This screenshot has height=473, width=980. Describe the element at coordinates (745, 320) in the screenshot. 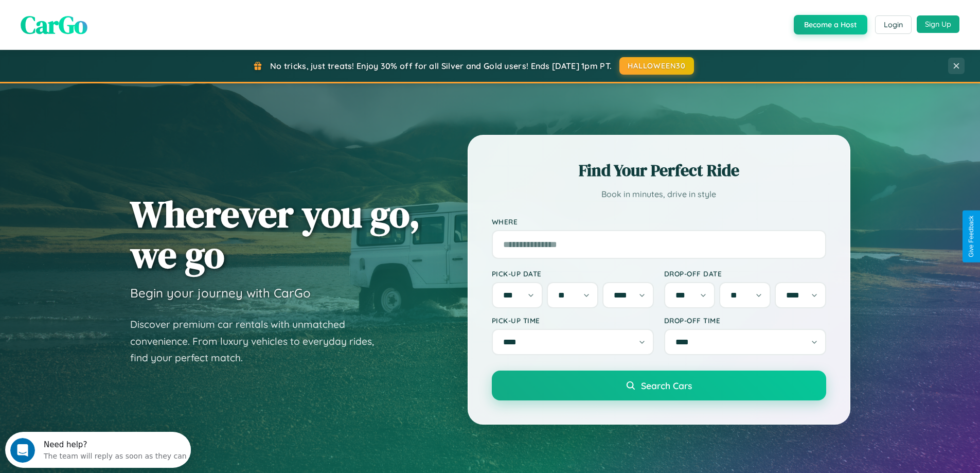

I see `label: Drop-off Time` at that location.